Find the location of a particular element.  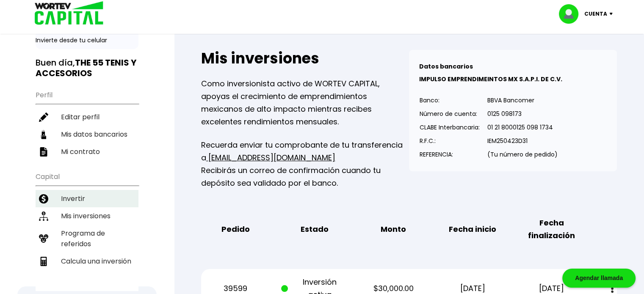

p: CLABE Interbancaria: is located at coordinates (450, 128).